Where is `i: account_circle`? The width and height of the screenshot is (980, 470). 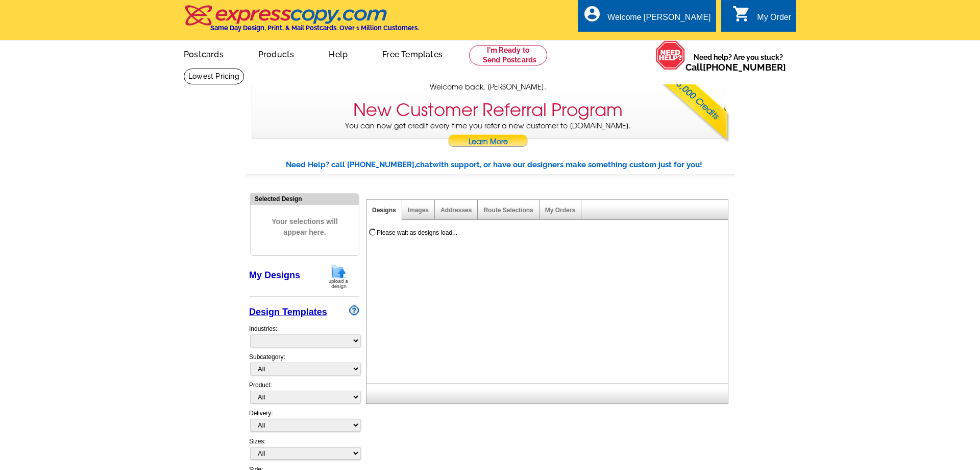
i: account_circle is located at coordinates (592, 14).